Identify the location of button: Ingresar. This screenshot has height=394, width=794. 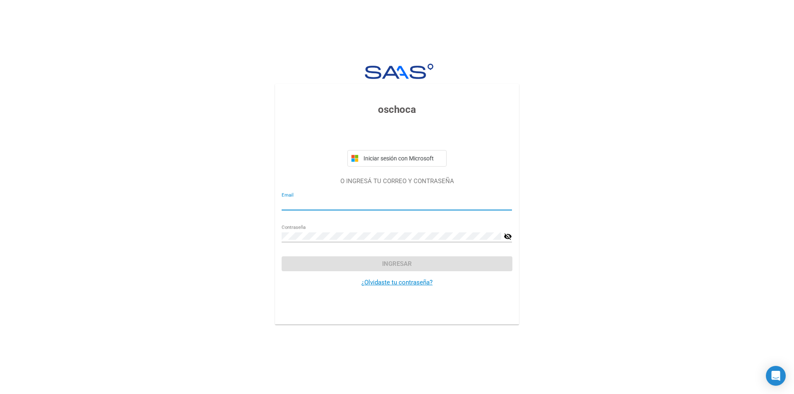
(397, 264).